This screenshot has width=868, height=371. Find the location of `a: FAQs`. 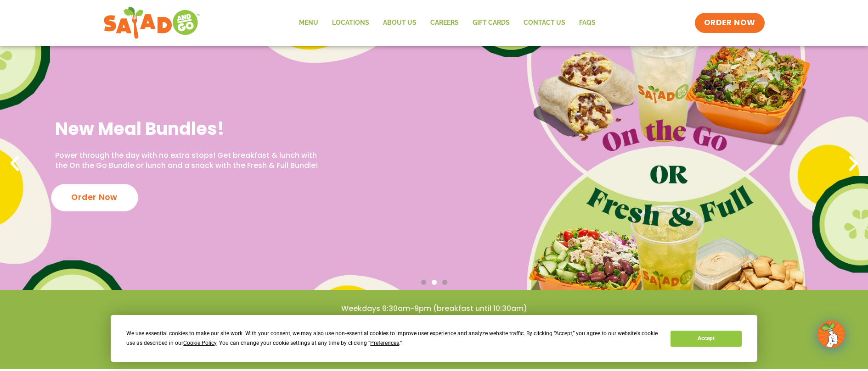

a: FAQs is located at coordinates (587, 23).